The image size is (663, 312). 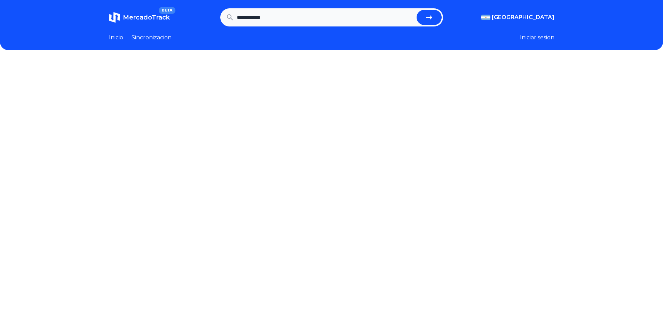 What do you see at coordinates (146, 17) in the screenshot?
I see `span: MercadoTrack` at bounding box center [146, 17].